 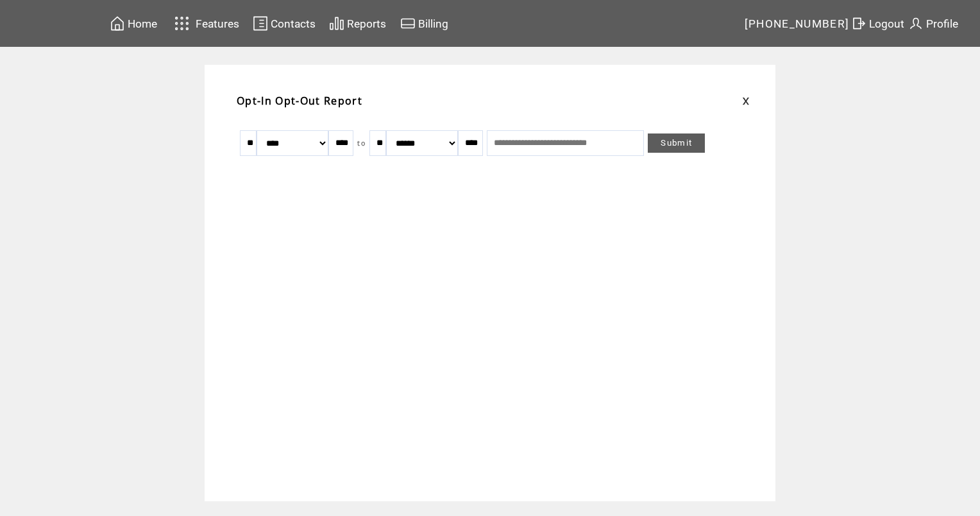 What do you see at coordinates (859, 23) in the screenshot?
I see `img: exit.svg` at bounding box center [859, 23].